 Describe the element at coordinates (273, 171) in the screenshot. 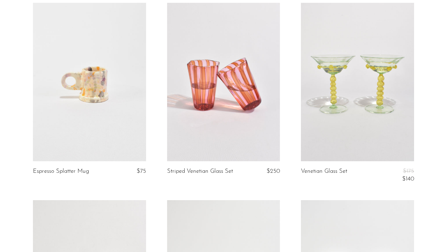

I see `span: $250` at that location.